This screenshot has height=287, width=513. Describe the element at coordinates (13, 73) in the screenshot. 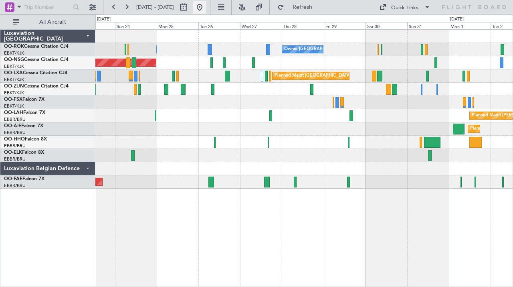

I see `span: OO-LXA` at that location.